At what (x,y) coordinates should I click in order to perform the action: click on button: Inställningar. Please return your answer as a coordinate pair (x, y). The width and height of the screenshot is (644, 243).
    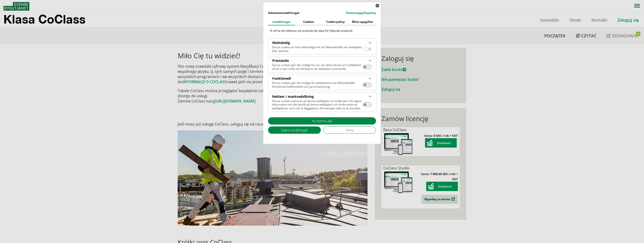
    Looking at the image, I should click on (282, 22).